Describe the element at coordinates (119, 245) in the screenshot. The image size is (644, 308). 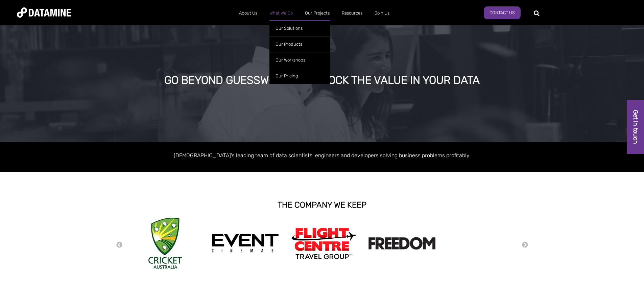
I see `button: Previous` at that location.